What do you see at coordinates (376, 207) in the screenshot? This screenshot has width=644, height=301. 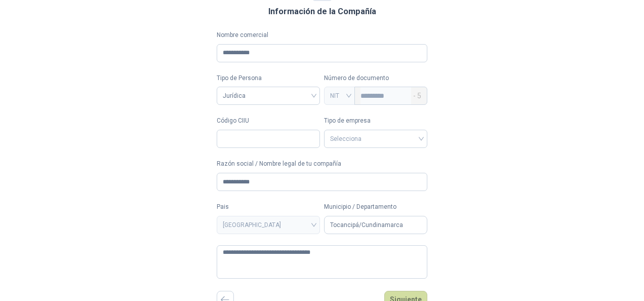 I see `label: Municipio / Departamento` at bounding box center [376, 207].